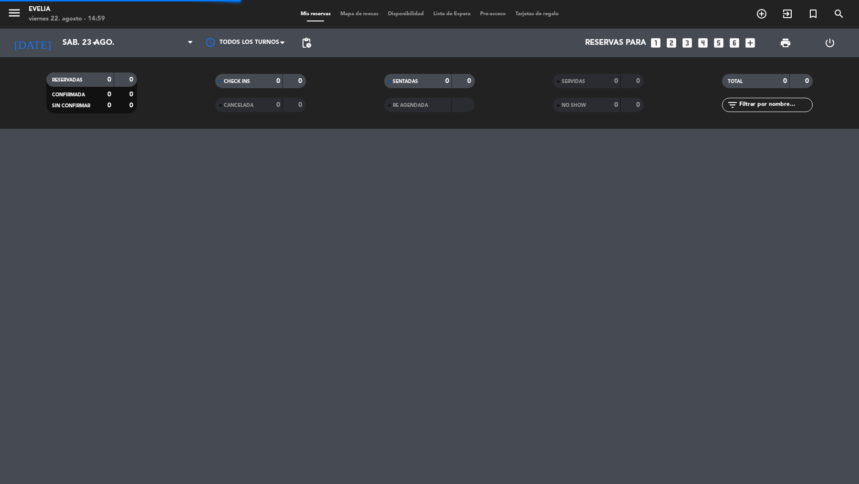 The width and height of the screenshot is (859, 484). Describe the element at coordinates (839, 14) in the screenshot. I see `i: search` at that location.